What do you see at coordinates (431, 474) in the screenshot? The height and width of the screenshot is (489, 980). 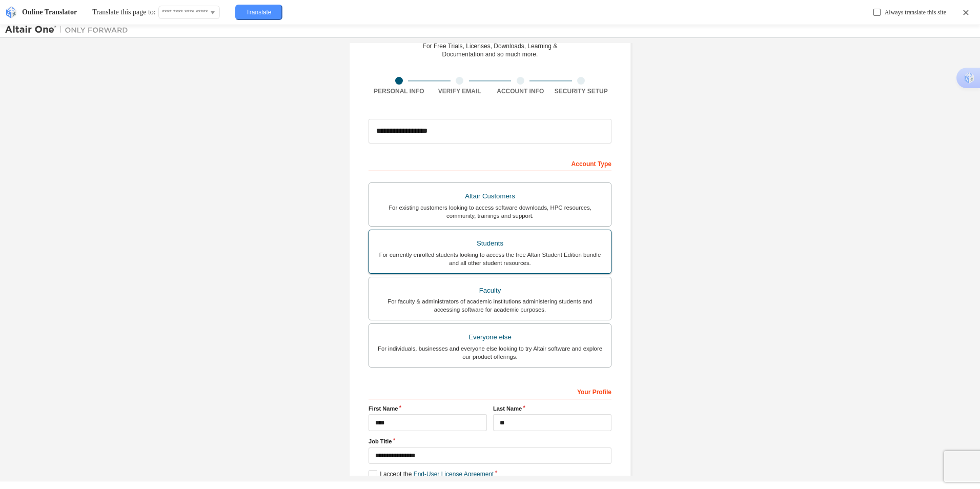 I see `label: I accept the` at bounding box center [431, 474].